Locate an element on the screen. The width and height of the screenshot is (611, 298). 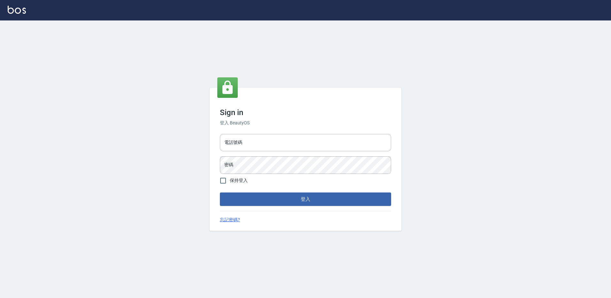
span: 保持登入 is located at coordinates (239, 180).